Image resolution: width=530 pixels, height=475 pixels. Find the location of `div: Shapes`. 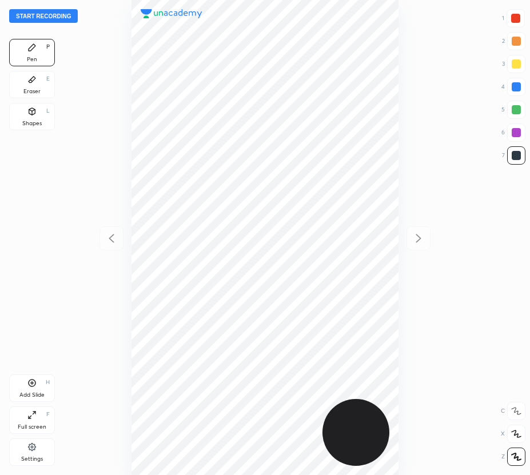

div: Shapes is located at coordinates (32, 123).